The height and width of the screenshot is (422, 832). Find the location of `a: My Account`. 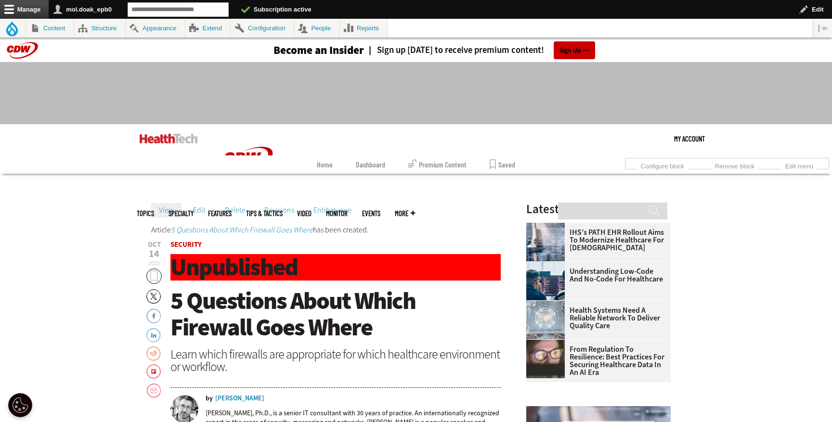

a: My Account is located at coordinates (690, 139).